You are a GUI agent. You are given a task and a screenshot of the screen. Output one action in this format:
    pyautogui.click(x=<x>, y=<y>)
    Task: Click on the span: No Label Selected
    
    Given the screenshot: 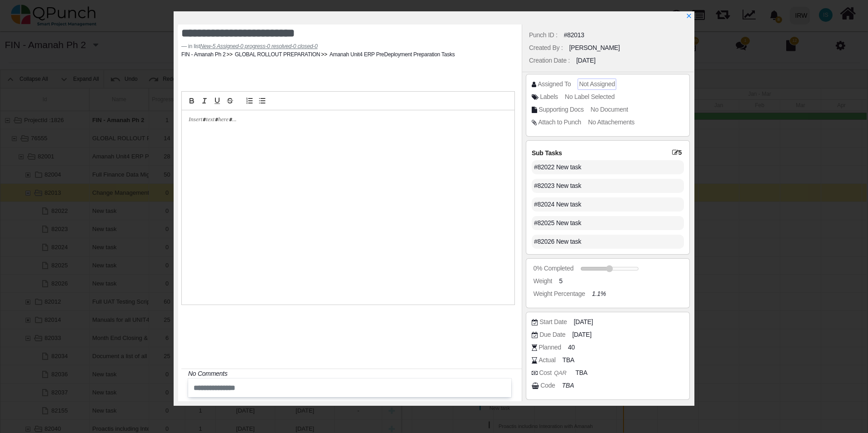 What is the action you would take?
    pyautogui.click(x=590, y=97)
    